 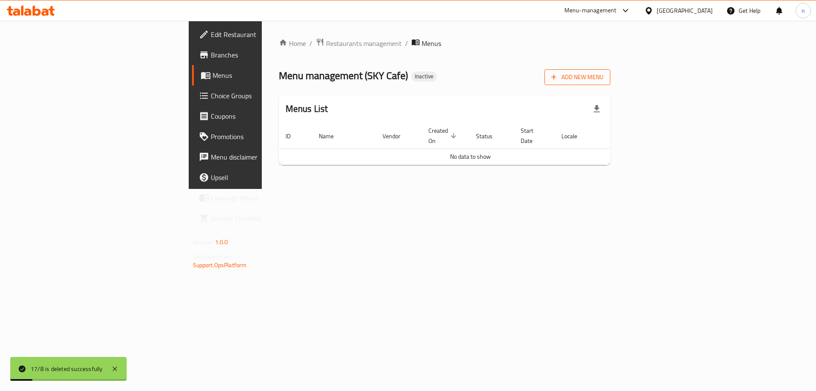 I want to click on span: Vendor, so click(x=397, y=136).